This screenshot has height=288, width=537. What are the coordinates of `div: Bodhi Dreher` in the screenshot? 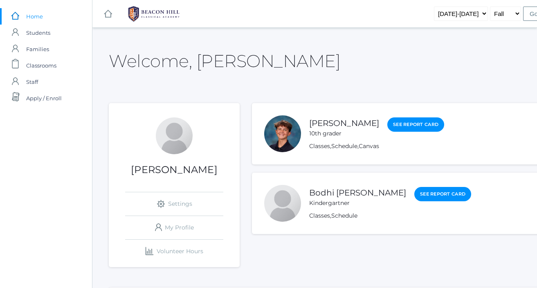 It's located at (282, 203).